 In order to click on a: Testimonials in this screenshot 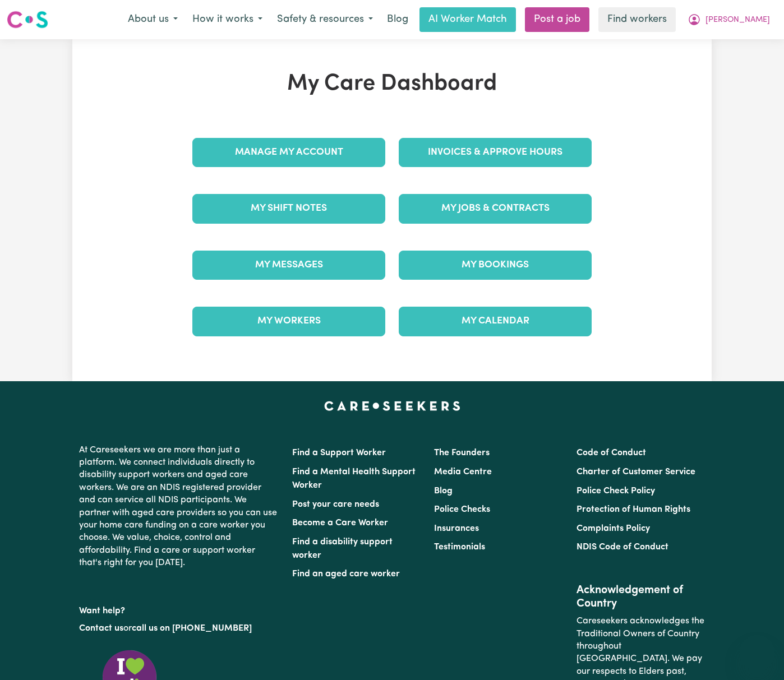, I will do `click(459, 547)`.